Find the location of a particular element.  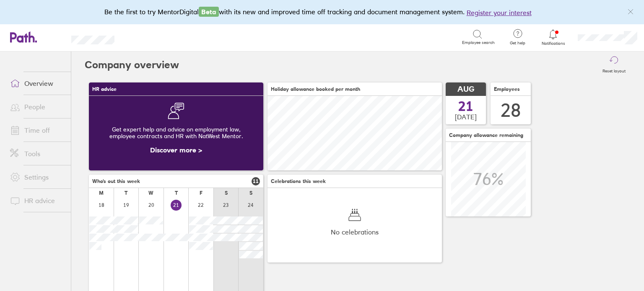

div: Search is located at coordinates (148, 37).